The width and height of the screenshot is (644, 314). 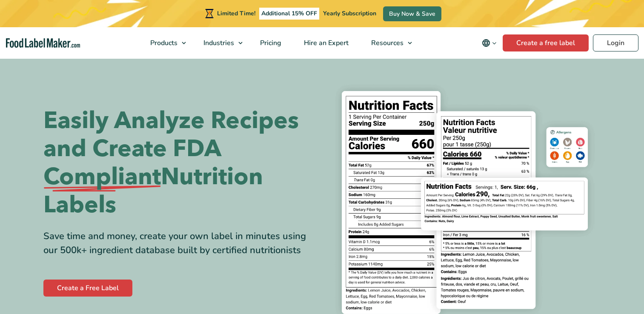 I want to click on span: Yearly Subscription, so click(x=349, y=13).